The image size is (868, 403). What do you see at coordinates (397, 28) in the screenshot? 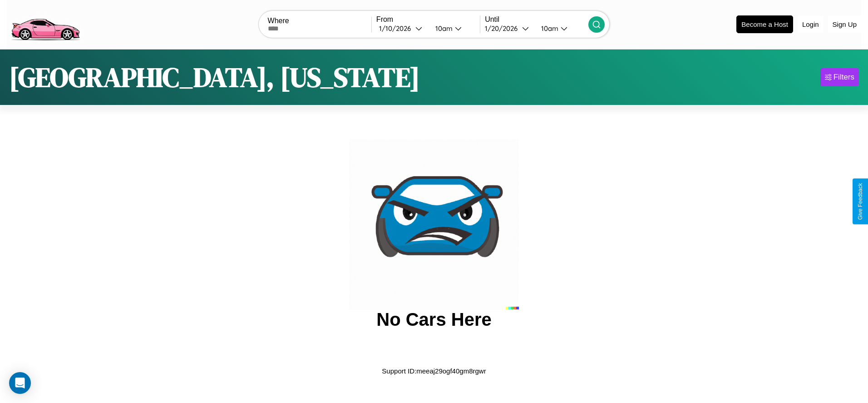
I see `div: 1 / 10 / 2026` at bounding box center [397, 28].